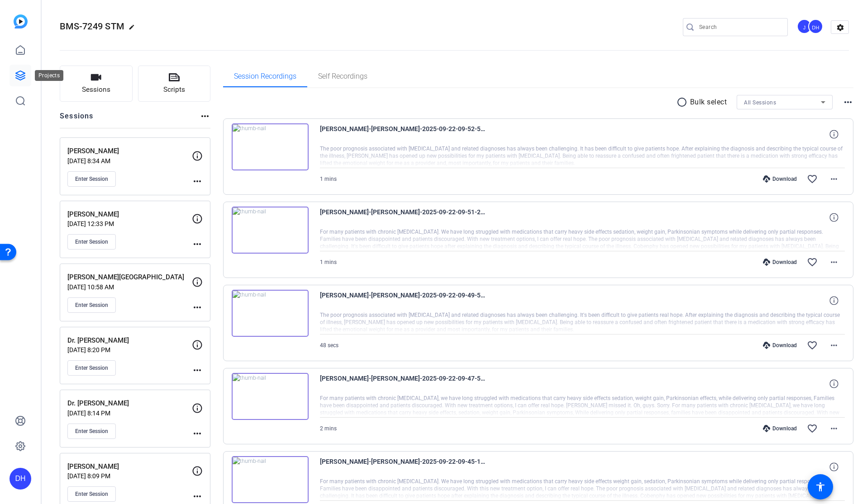 The image size is (867, 504). I want to click on p: Bulk select, so click(708, 102).